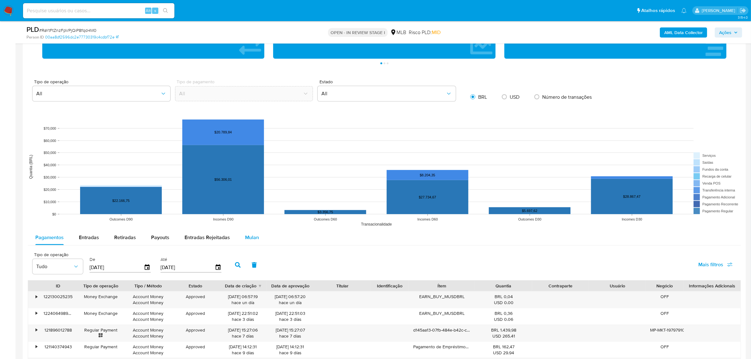 The width and height of the screenshot is (751, 359). What do you see at coordinates (165, 11) in the screenshot?
I see `button: search-icon` at bounding box center [165, 11].